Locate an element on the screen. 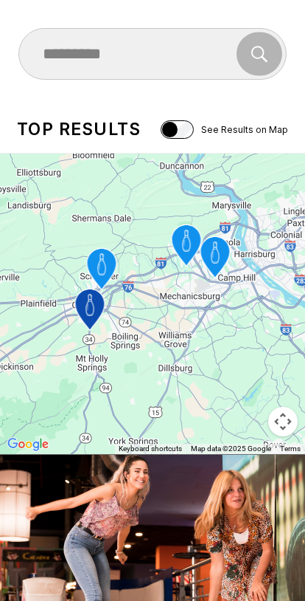 The image size is (305, 601). input: See Results on Map is located at coordinates (177, 129).